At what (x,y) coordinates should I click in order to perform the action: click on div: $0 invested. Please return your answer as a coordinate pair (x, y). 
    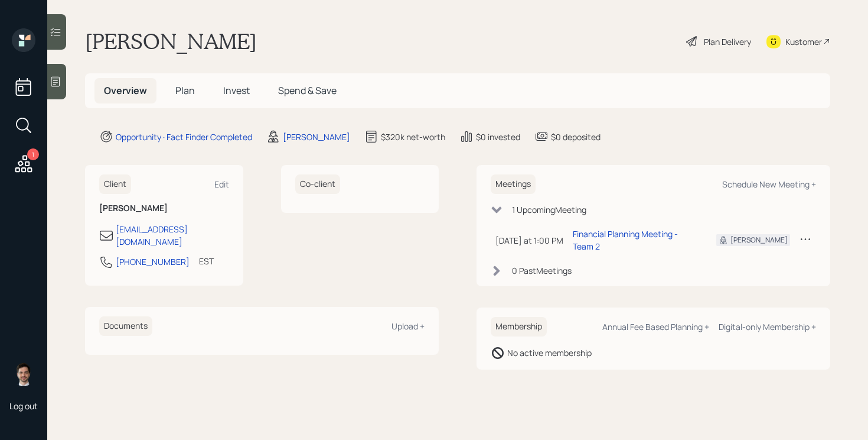
    Looking at the image, I should click on (498, 137).